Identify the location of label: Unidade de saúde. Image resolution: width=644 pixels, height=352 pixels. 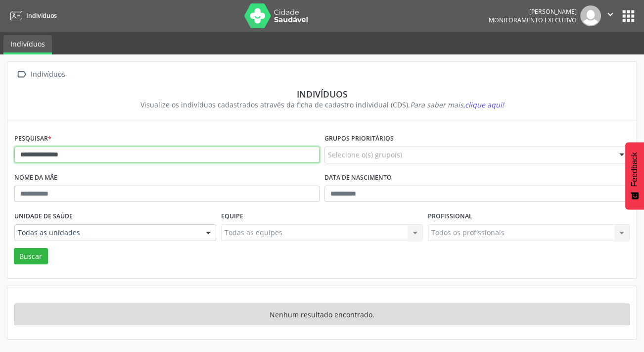
(43, 216).